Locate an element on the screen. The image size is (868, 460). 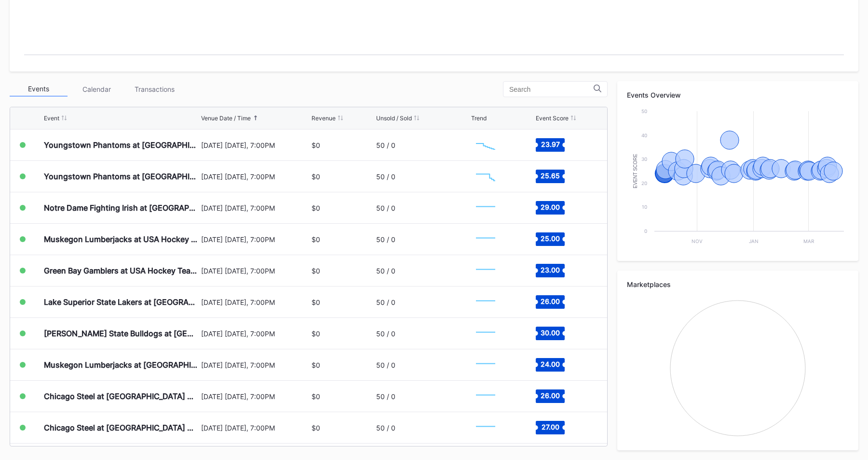
text: 10 is located at coordinates (645, 207).